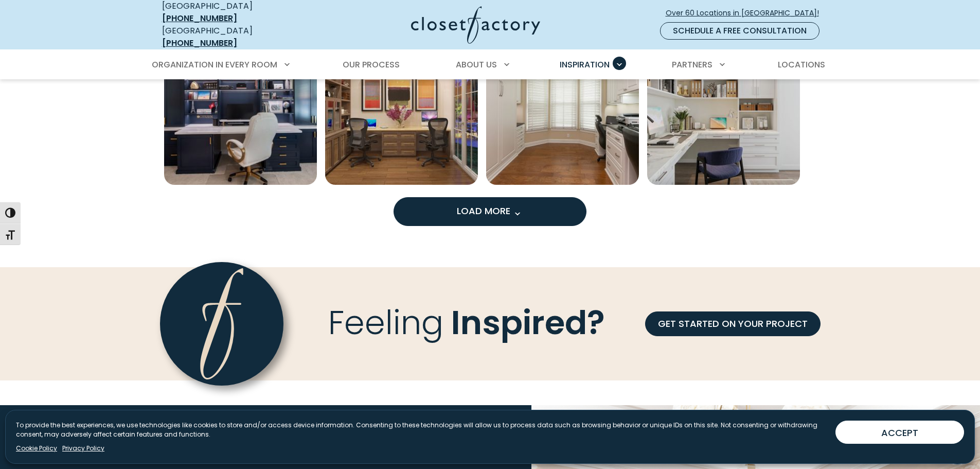 Image resolution: width=980 pixels, height=469 pixels. I want to click on a: Privacy Policy, so click(83, 448).